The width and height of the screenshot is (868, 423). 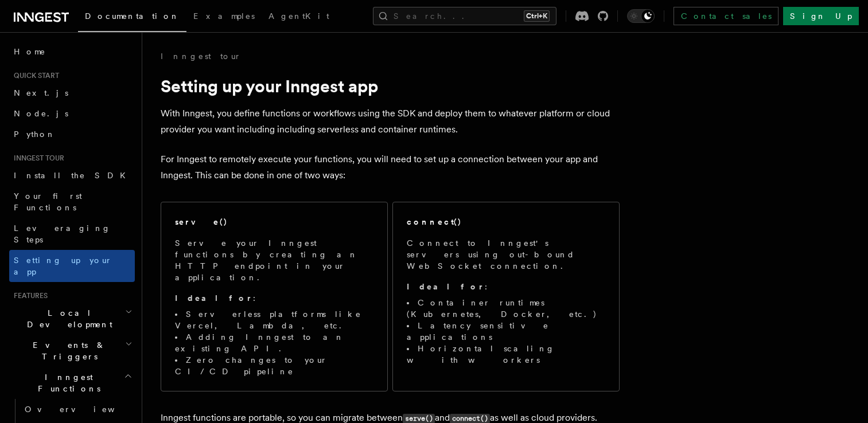 I want to click on li: Container runtimes (Kubernetes, Docker, etc.), so click(x=505, y=308).